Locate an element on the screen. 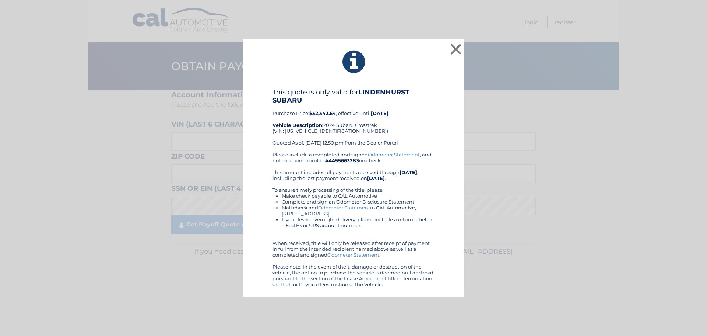  b: 44455663283 is located at coordinates (342, 160).